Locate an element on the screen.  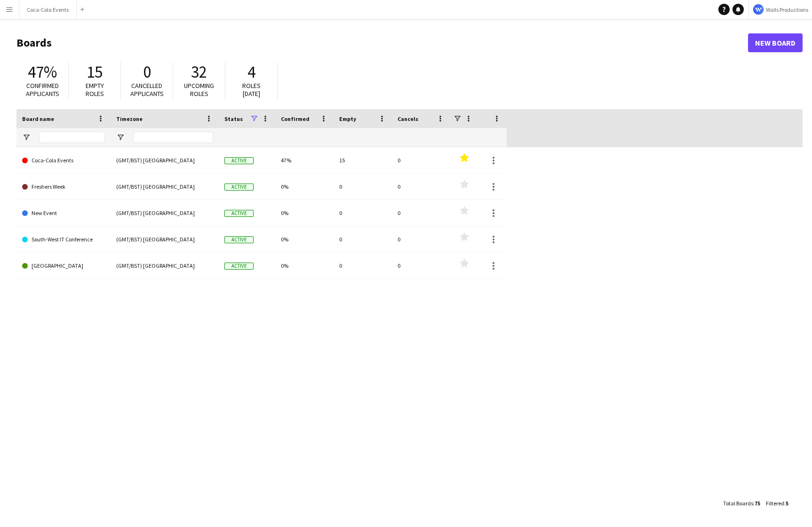
button: Coca-Cola Events is located at coordinates (48, 9).